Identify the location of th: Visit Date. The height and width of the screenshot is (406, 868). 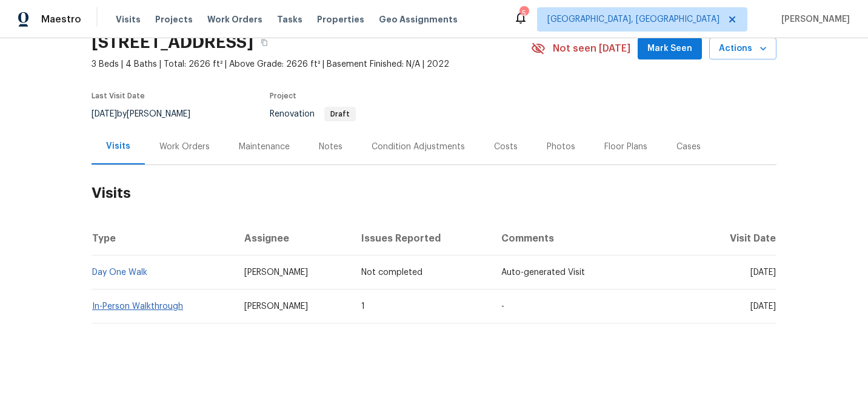
(736, 238).